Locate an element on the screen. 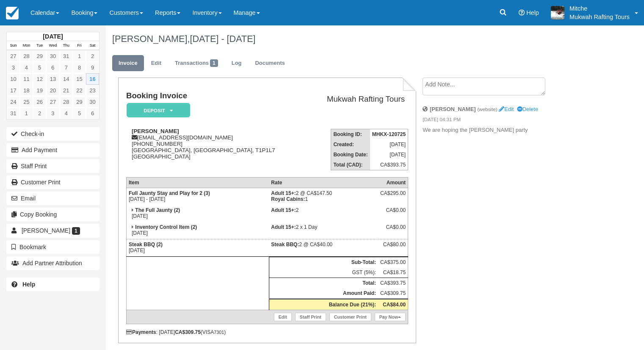 This screenshot has width=644, height=350. a: 27 is located at coordinates (13, 56).